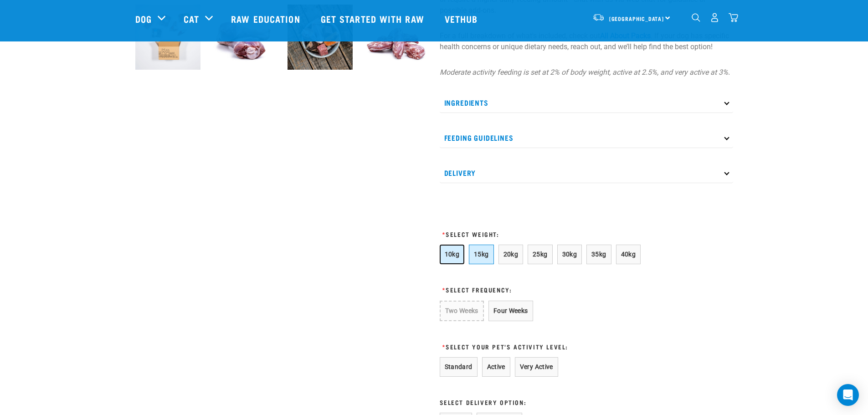  What do you see at coordinates (569, 254) in the screenshot?
I see `span: 30kg` at bounding box center [569, 254].